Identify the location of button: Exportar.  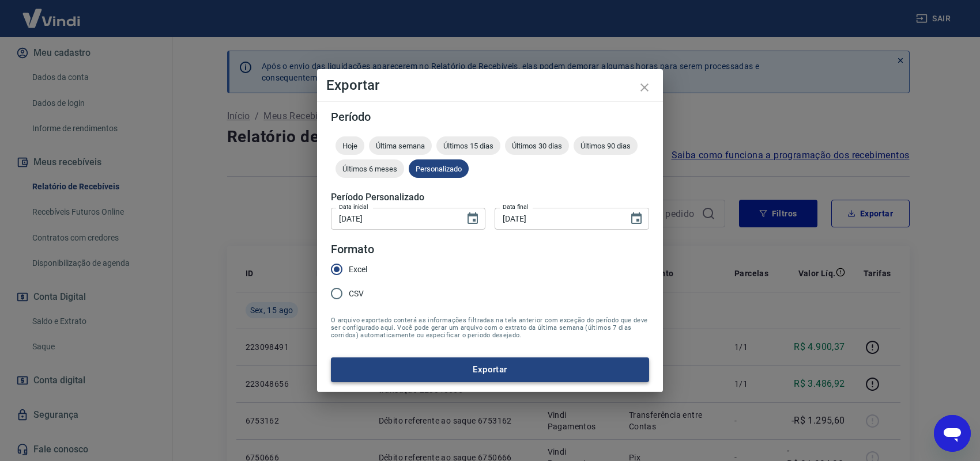
(490, 370).